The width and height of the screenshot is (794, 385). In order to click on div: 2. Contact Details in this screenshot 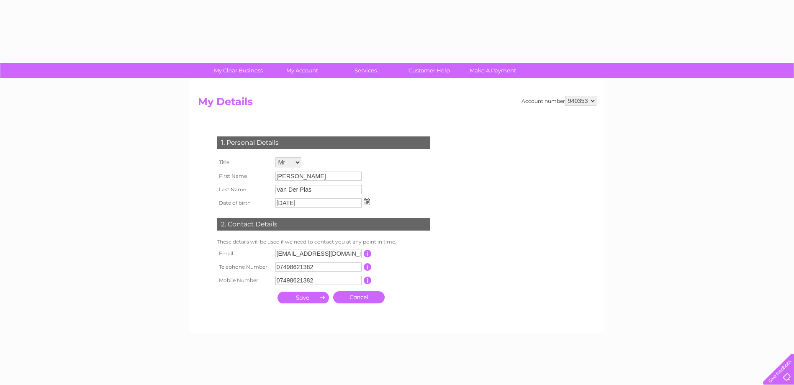, I will do `click(324, 224)`.